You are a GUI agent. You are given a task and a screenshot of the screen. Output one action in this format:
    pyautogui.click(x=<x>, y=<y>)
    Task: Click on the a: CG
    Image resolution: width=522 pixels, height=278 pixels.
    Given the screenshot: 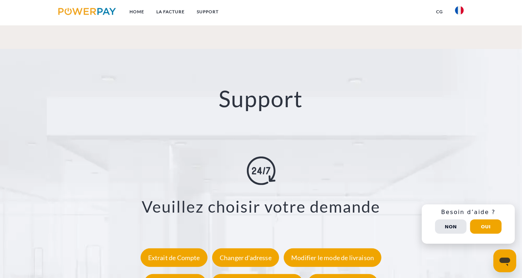 What is the action you would take?
    pyautogui.click(x=439, y=12)
    